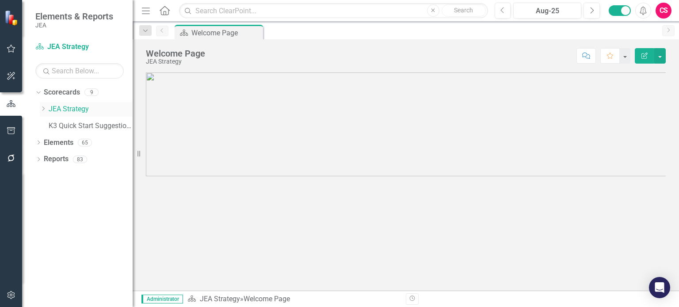 The image size is (679, 307). Describe the element at coordinates (547, 11) in the screenshot. I see `button: Aug-25` at that location.